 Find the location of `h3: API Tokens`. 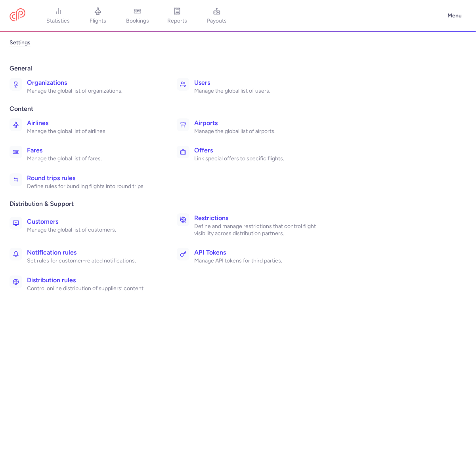

h3: API Tokens is located at coordinates (260, 253).